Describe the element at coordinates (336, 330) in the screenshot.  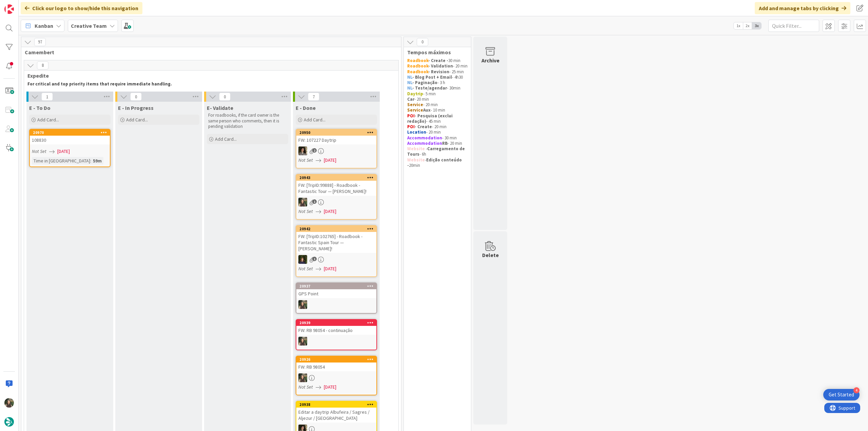
I see `div: FW: RB 98054 - continuação` at that location.